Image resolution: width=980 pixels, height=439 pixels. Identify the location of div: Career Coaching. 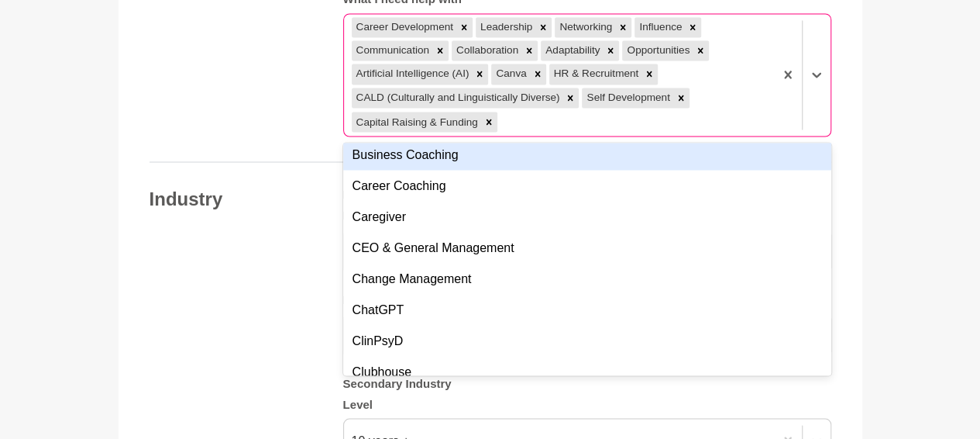
(587, 186).